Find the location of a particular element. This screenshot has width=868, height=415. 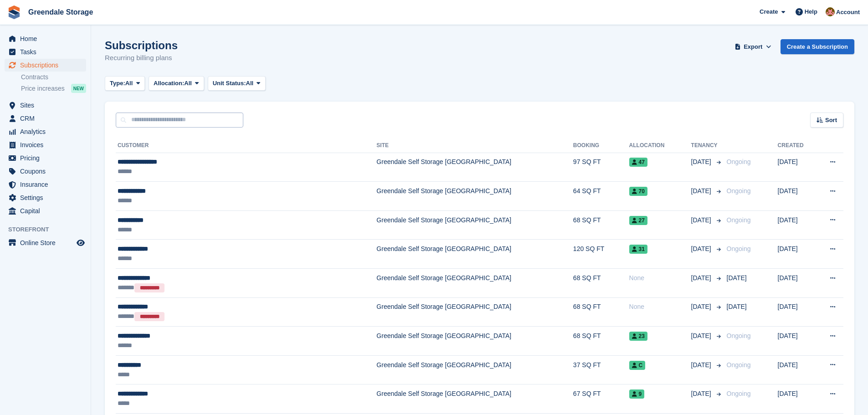

th: Created is located at coordinates (796, 146).